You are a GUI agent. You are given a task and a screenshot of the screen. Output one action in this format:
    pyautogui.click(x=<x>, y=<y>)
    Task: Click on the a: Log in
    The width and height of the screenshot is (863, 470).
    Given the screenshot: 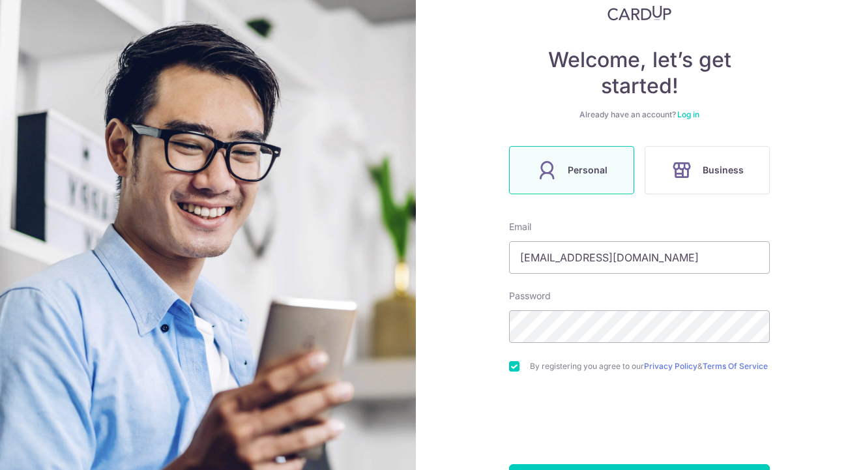 What is the action you would take?
    pyautogui.click(x=688, y=114)
    